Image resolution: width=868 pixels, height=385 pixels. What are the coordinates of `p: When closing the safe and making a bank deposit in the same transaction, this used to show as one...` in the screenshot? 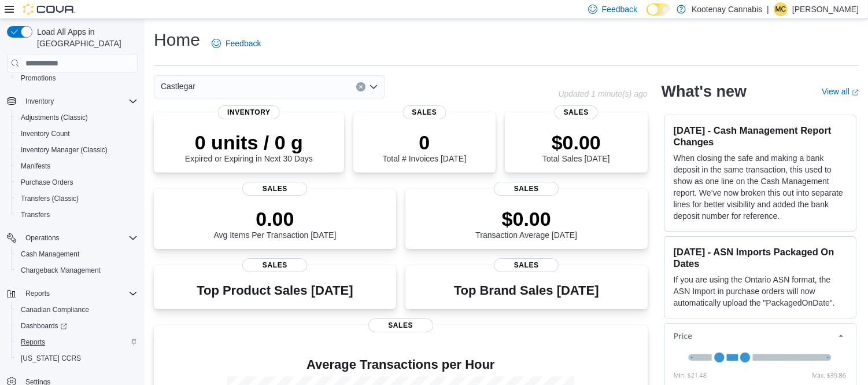 It's located at (760, 187).